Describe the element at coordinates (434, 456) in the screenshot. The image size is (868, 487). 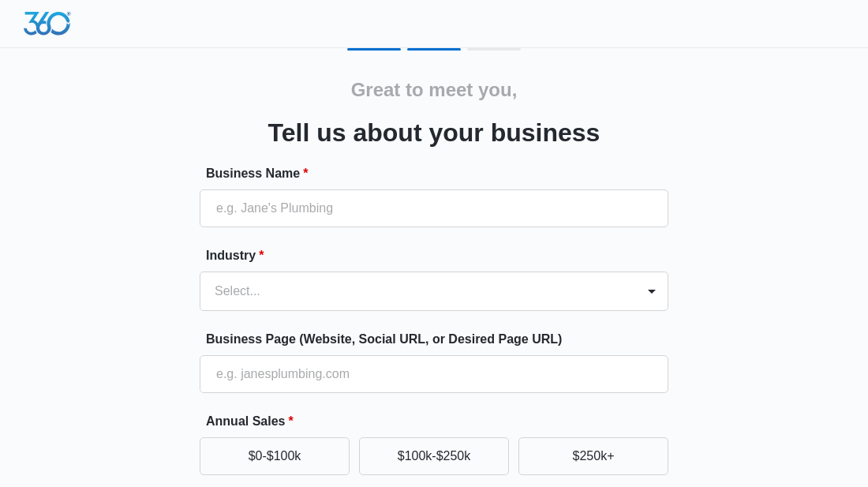
I see `button: $100k-$250k` at that location.